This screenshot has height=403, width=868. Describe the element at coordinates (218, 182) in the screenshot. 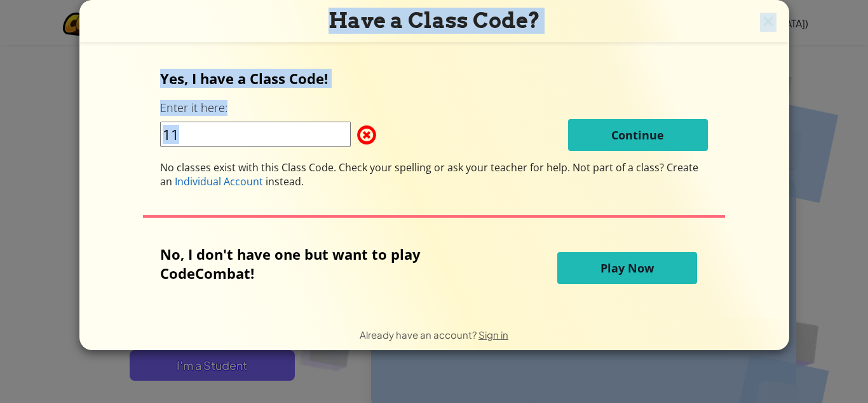

I see `span: Individual Account` at that location.